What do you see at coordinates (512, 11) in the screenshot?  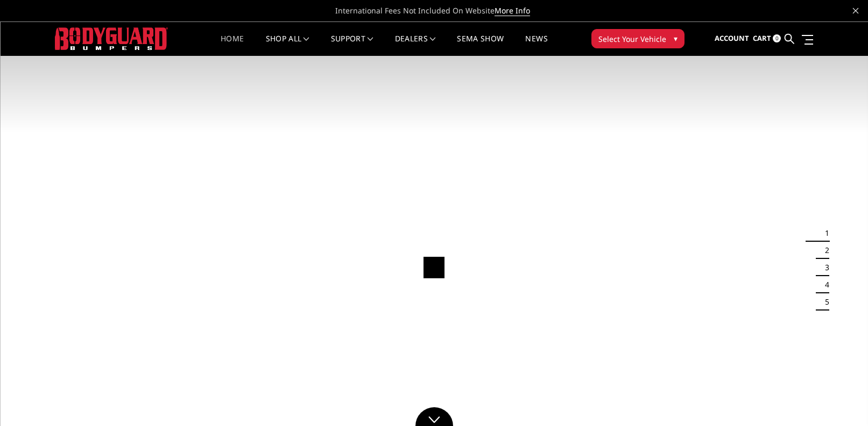 I see `a: More Info` at bounding box center [512, 11].